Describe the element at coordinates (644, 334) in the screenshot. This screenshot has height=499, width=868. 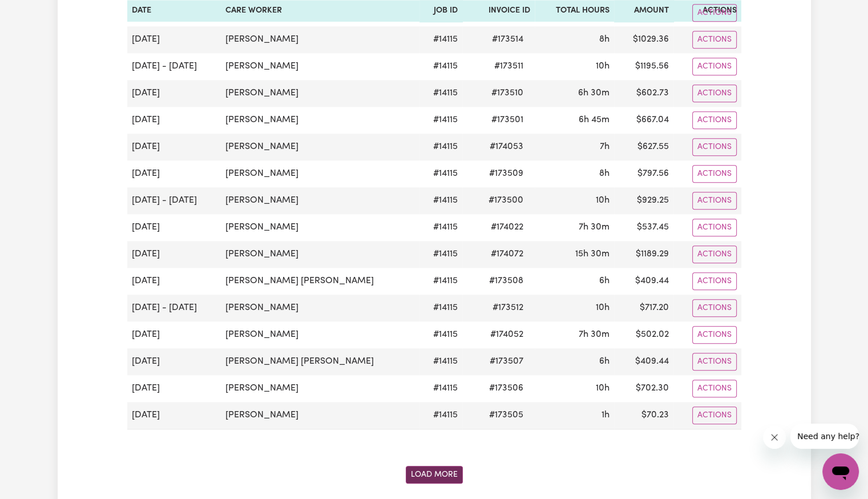
I see `td: $ 502.02` at that location.